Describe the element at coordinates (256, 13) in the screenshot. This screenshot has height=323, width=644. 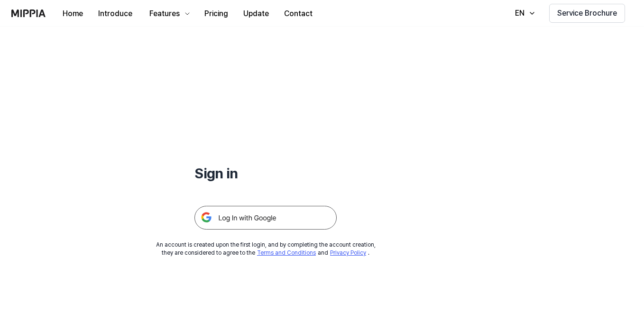
I see `a: Update` at that location.